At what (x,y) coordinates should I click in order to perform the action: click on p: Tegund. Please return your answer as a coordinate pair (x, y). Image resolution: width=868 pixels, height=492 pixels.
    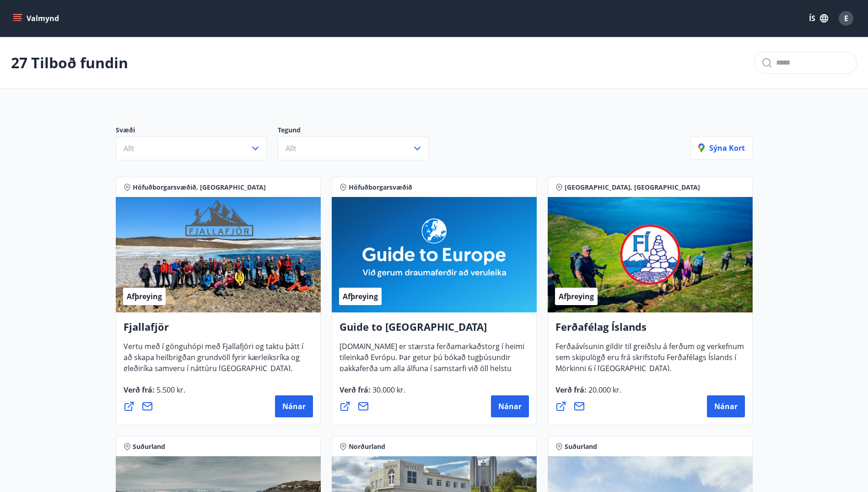
    Looking at the image, I should click on (359, 131).